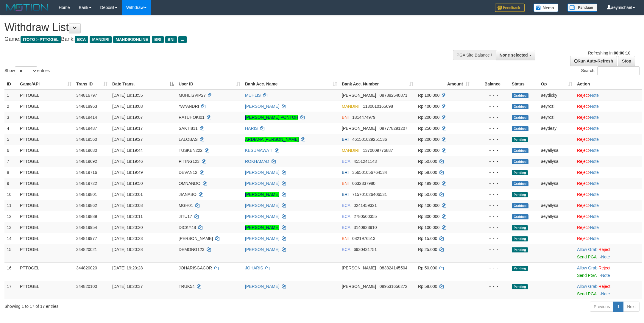  What do you see at coordinates (87, 117) in the screenshot?
I see `span: 344819414` at bounding box center [87, 117].